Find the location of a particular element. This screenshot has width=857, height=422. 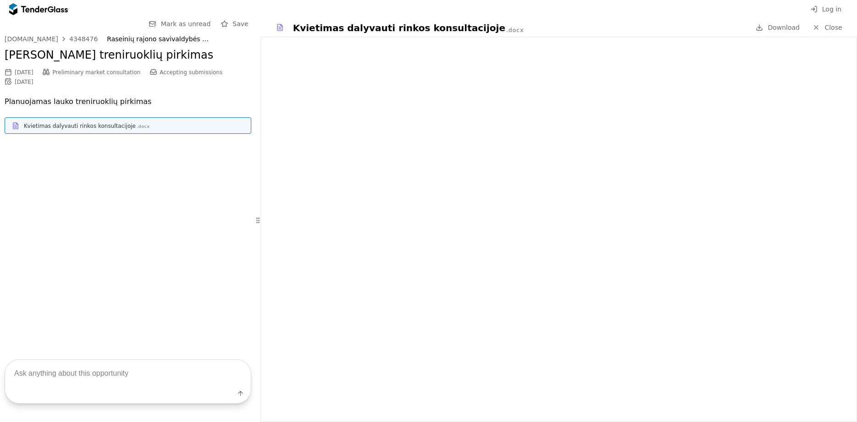

span: Accepting submissions is located at coordinates (191, 72).